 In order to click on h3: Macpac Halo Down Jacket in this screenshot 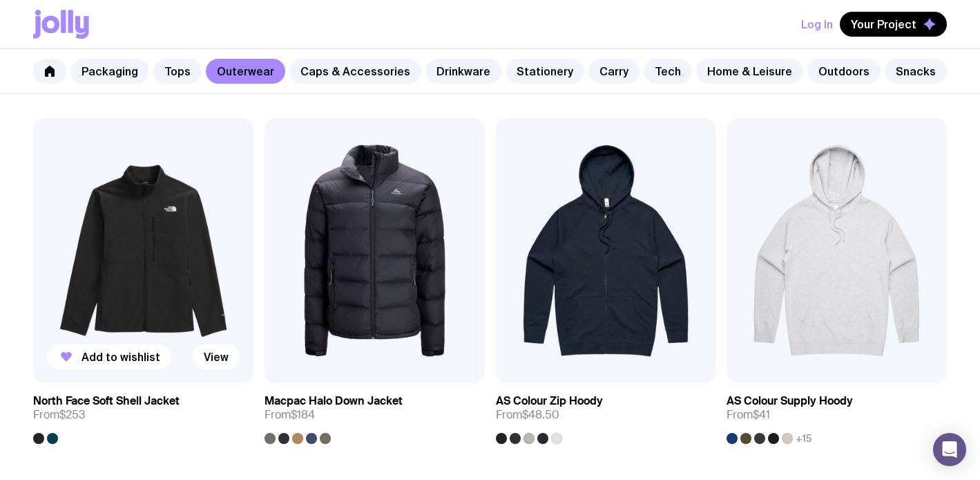, I will do `click(333, 401)`.